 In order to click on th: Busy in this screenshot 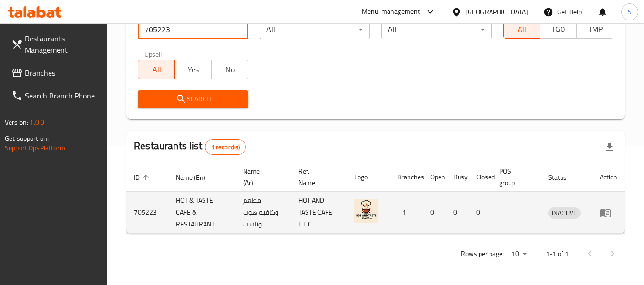, I will do `click(457, 177)`.